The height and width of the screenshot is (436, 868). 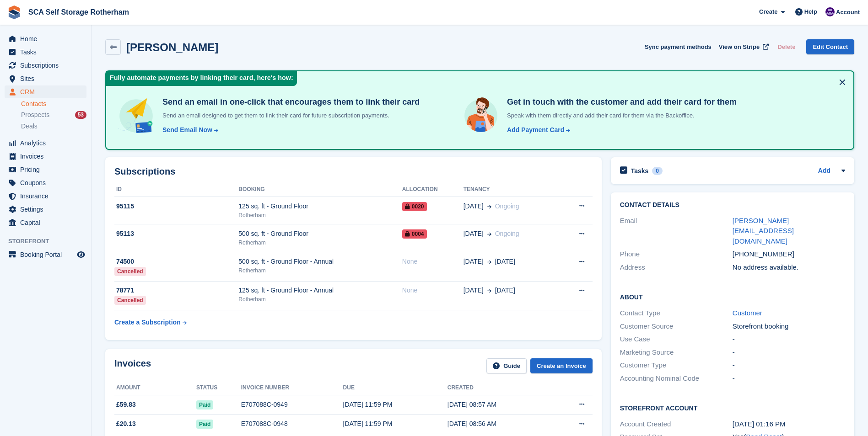 What do you see at coordinates (746, 313) in the screenshot?
I see `a: Customer` at bounding box center [746, 313].